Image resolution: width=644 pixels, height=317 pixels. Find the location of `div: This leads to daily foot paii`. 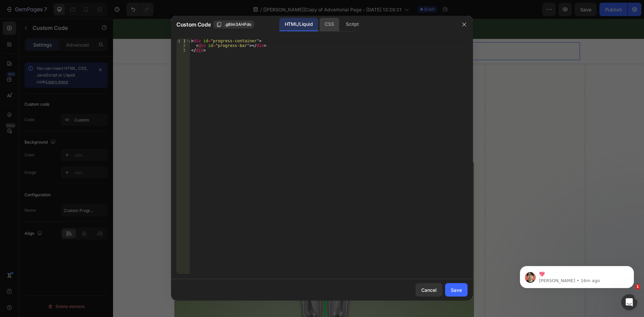

div: This leads to daily foot paii is located at coordinates (101, 84).